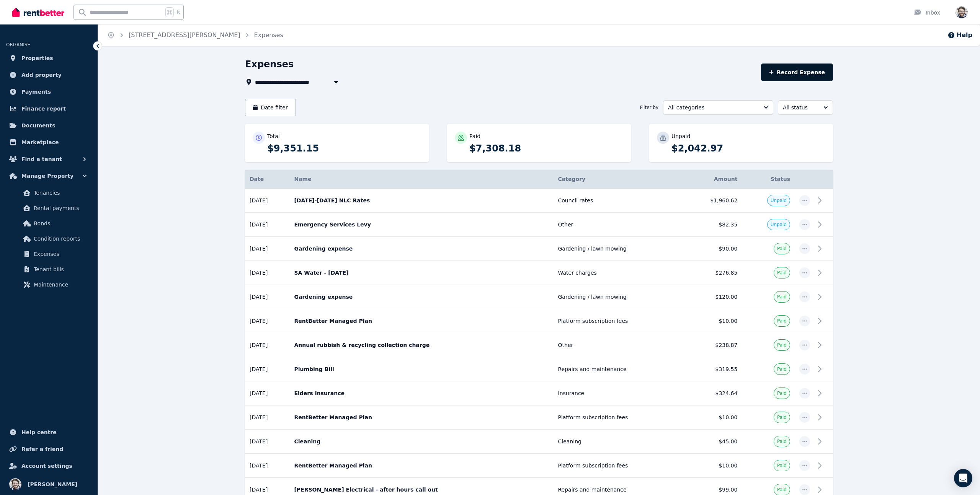 This screenshot has width=980, height=495. Describe the element at coordinates (806, 107) in the screenshot. I see `button: All status` at that location.